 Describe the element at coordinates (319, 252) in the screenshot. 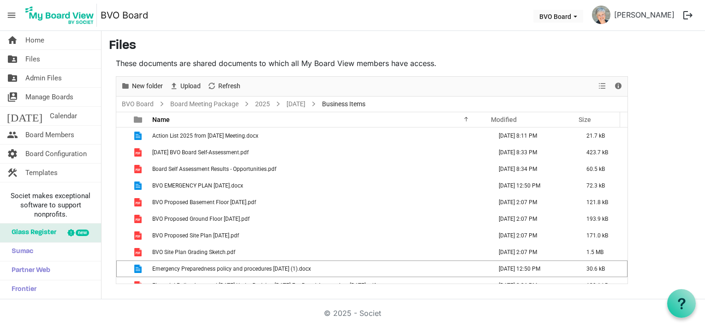

I see `td: BVO Site Plan Grading Sketch.pdf is template cell column header Name` at that location.